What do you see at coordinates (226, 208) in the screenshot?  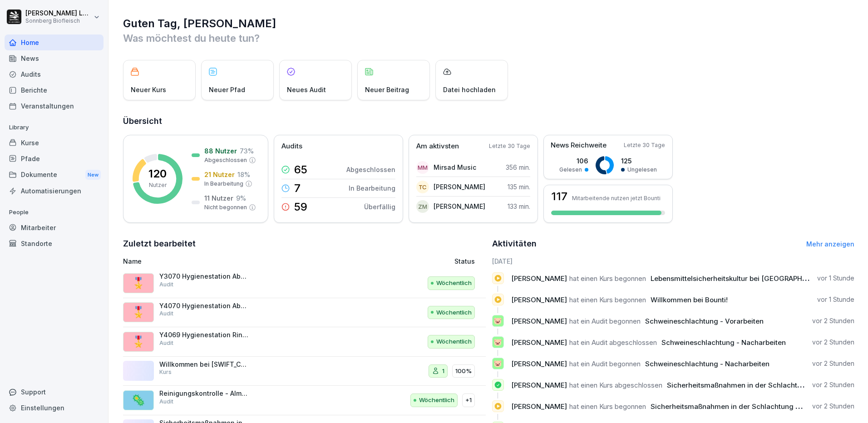 I see `p: Nicht begonnen` at bounding box center [226, 208].